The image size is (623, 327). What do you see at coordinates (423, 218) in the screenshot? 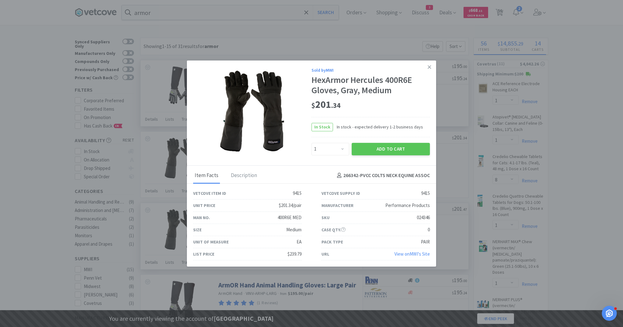
I see `div: 024346` at bounding box center [423, 218].